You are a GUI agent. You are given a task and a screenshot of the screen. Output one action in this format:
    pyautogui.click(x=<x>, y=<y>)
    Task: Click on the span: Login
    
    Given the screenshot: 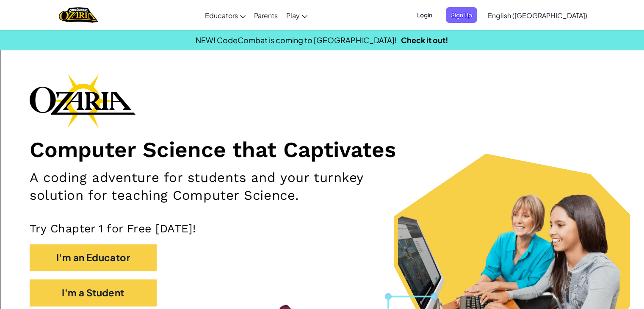 What is the action you would take?
    pyautogui.click(x=425, y=15)
    